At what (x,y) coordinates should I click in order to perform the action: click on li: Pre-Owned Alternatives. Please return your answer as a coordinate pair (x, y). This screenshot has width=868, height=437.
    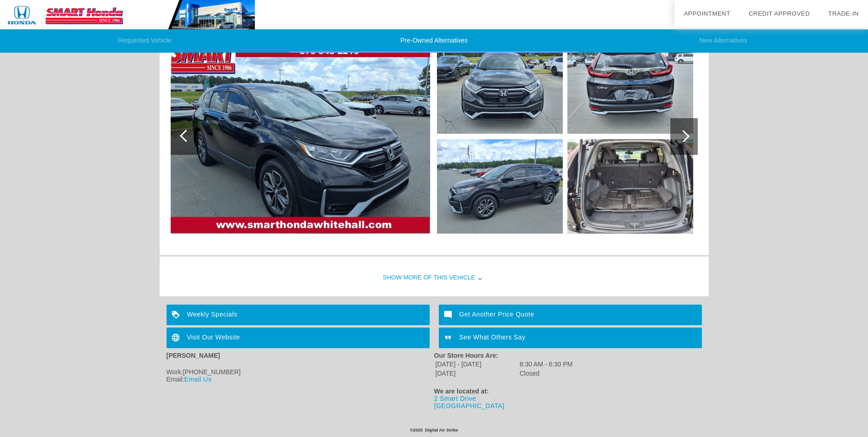
    Looking at the image, I should click on (434, 41).